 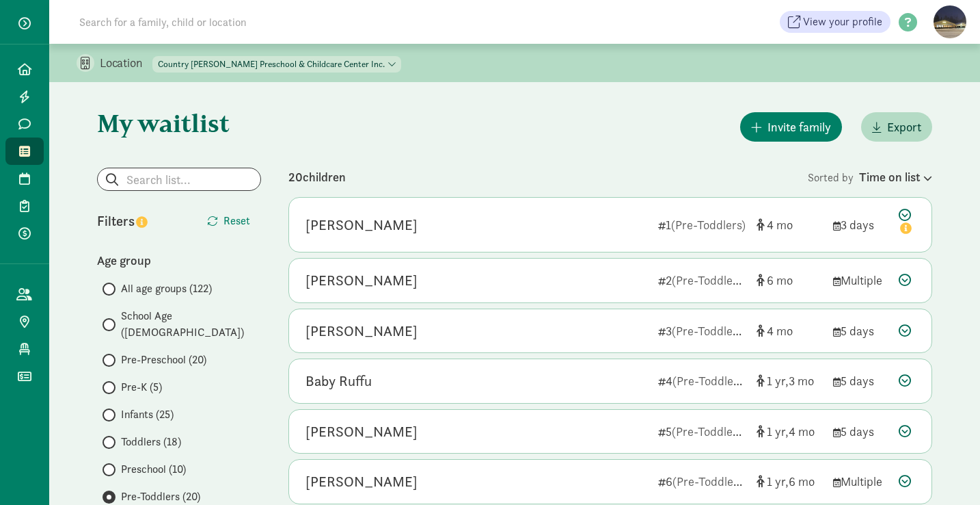 What do you see at coordinates (179, 260) in the screenshot?
I see `div: Age group` at bounding box center [179, 260].